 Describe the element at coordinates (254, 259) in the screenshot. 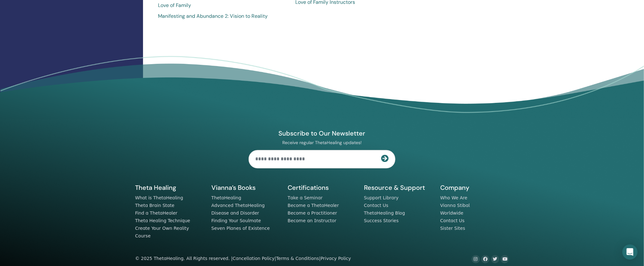

I see `a: Cancellation Policy` at that location.